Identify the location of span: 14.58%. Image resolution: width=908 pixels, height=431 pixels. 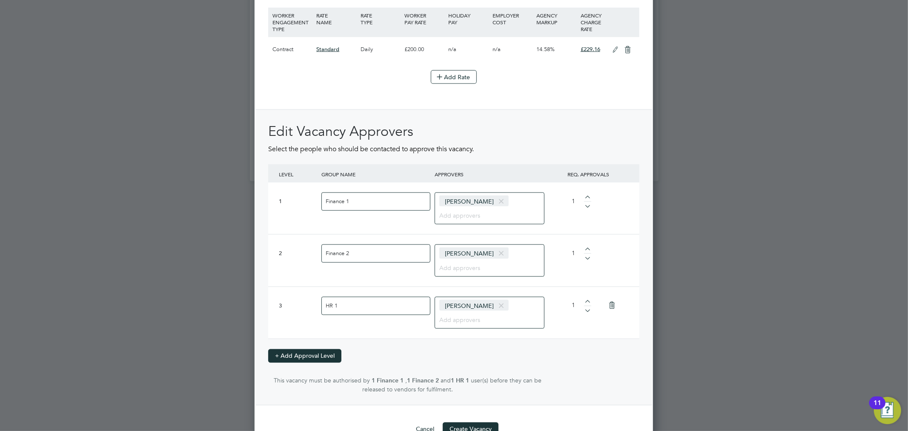
(545, 49).